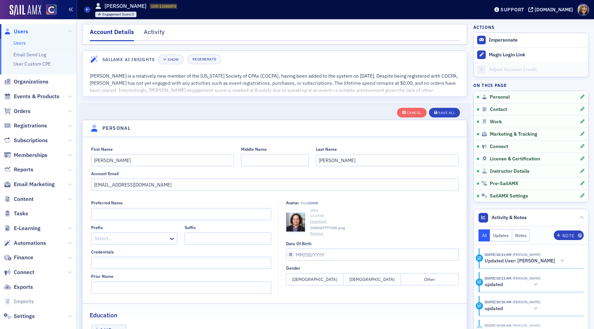 Image resolution: width=594 pixels, height=329 pixels. I want to click on span: Automations, so click(30, 243).